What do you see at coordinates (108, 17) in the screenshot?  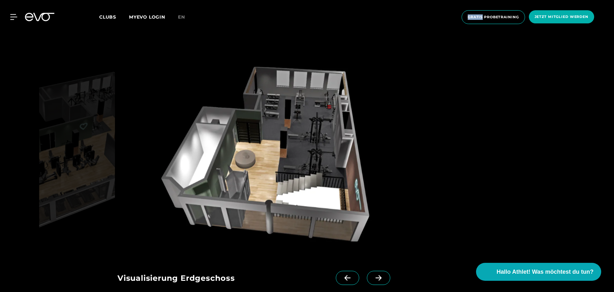 I see `span: Clubs` at bounding box center [108, 17].